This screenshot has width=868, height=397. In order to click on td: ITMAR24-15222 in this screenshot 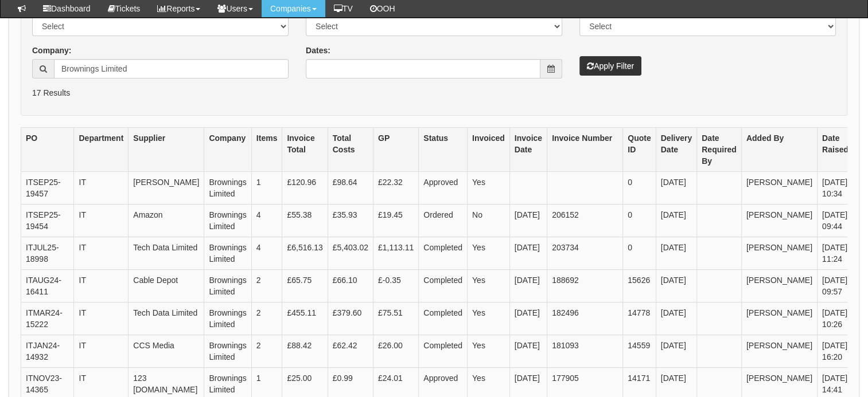, I will do `click(48, 319)`.